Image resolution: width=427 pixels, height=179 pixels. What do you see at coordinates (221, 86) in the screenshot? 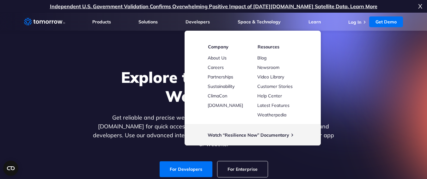
I see `a: Sustainability` at bounding box center [221, 86].